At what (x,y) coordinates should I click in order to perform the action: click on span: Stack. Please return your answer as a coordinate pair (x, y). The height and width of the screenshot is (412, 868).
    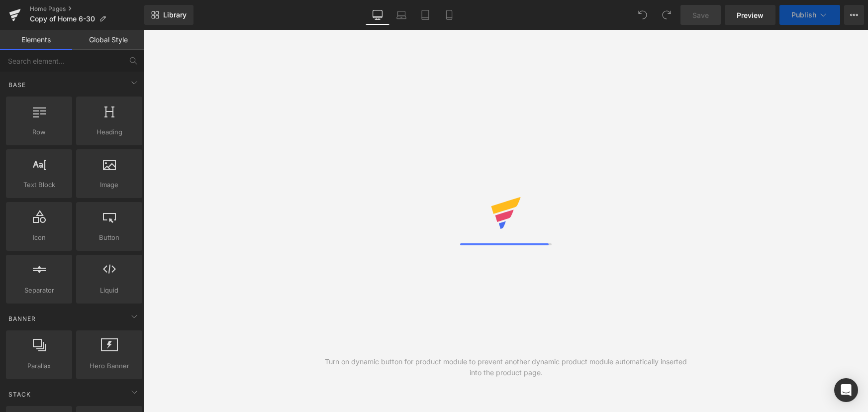
    Looking at the image, I should click on (20, 394).